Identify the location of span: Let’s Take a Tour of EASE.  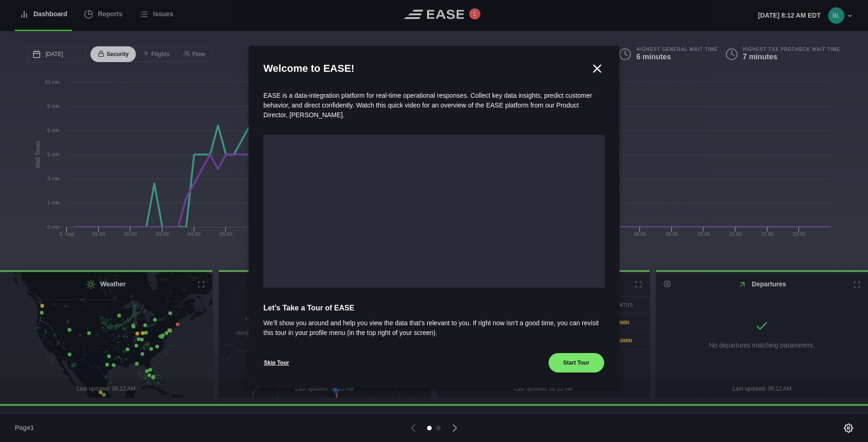
(434, 308).